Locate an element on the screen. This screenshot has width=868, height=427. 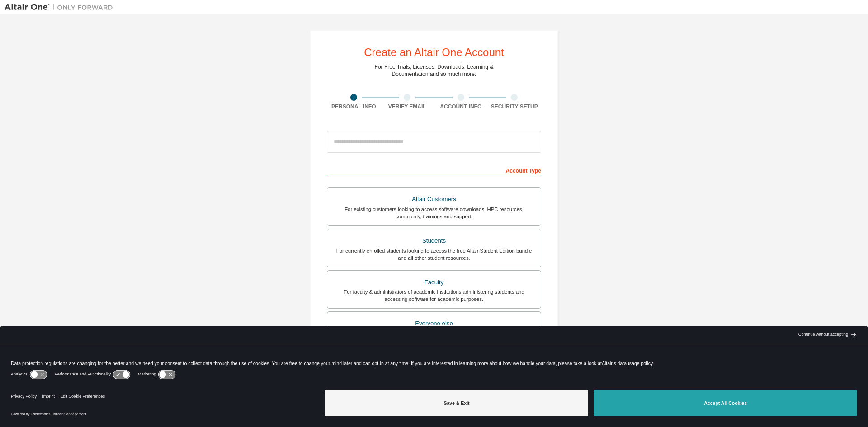
img: Altair One is located at coordinates (61, 7).